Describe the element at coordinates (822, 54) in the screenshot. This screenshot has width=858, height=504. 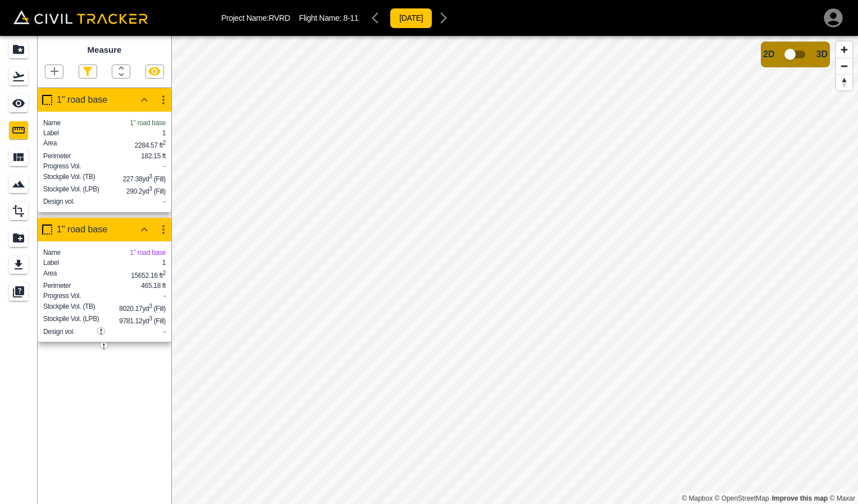
I see `span: 3D` at that location.